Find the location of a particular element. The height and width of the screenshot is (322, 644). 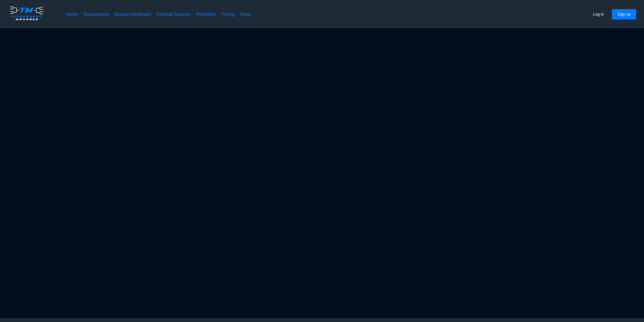

a: Tournaments is located at coordinates (96, 15).